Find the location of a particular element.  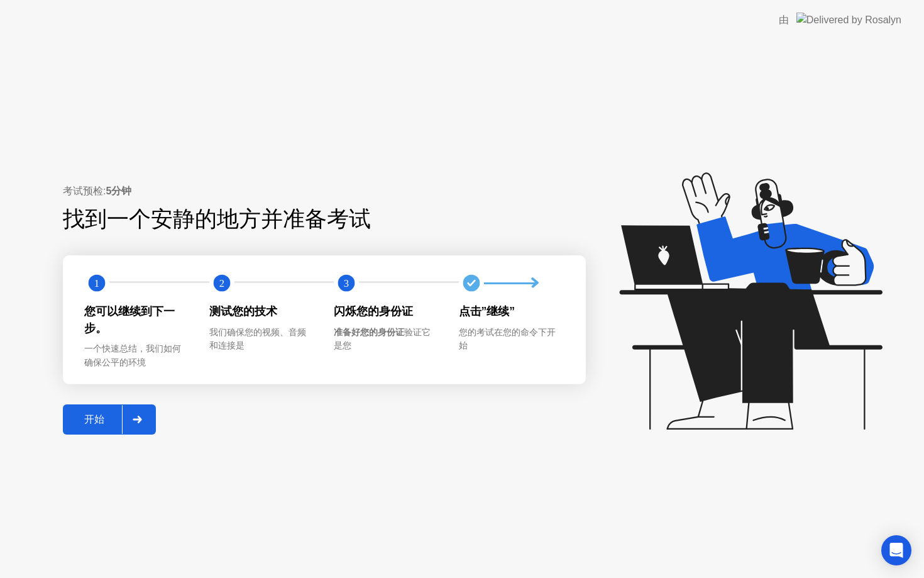

img: Delivered by Rosalyn is located at coordinates (848, 19).